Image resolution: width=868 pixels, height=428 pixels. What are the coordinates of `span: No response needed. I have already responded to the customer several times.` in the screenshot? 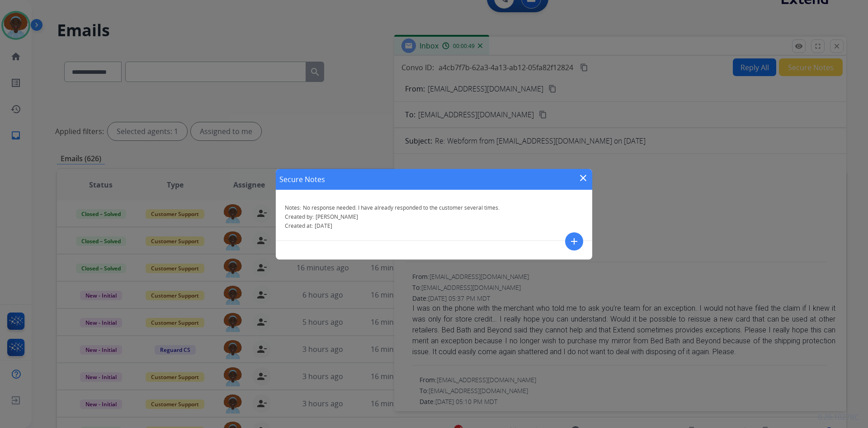 It's located at (401, 207).